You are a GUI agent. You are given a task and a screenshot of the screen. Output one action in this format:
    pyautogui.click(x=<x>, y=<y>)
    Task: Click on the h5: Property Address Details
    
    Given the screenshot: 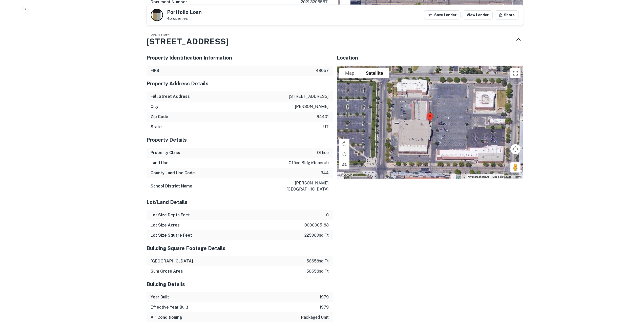 What is the action you would take?
    pyautogui.click(x=240, y=84)
    